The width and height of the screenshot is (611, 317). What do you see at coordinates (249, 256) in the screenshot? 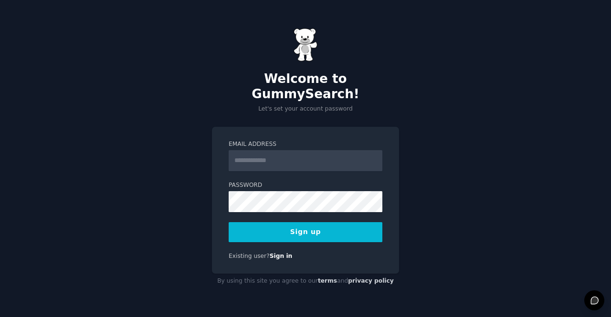
I see `span: Existing user?` at bounding box center [249, 256].